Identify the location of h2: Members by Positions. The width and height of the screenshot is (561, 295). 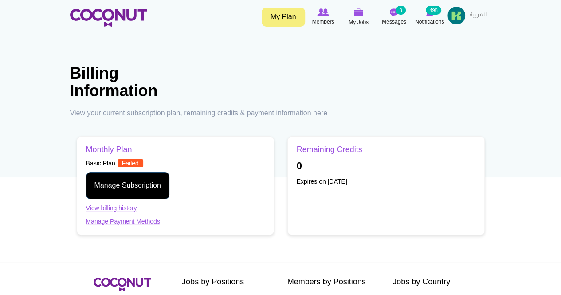
(334, 282).